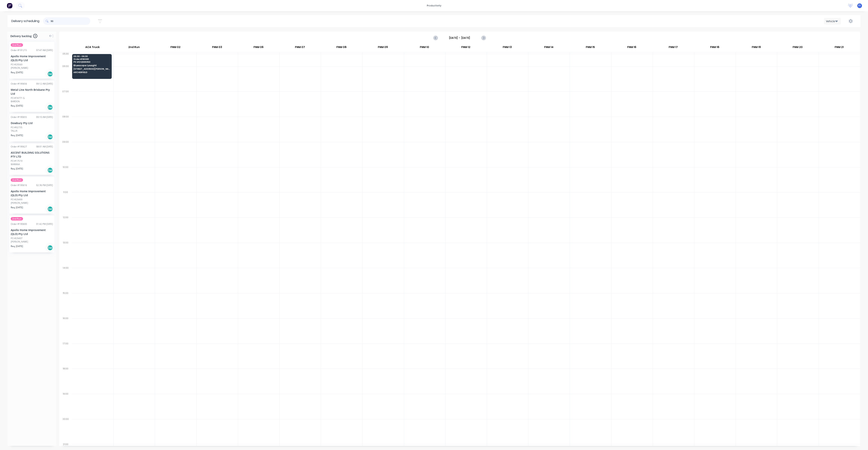 The width and height of the screenshot is (868, 450). What do you see at coordinates (383, 48) in the screenshot?
I see `div: FNM 09` at bounding box center [383, 48].